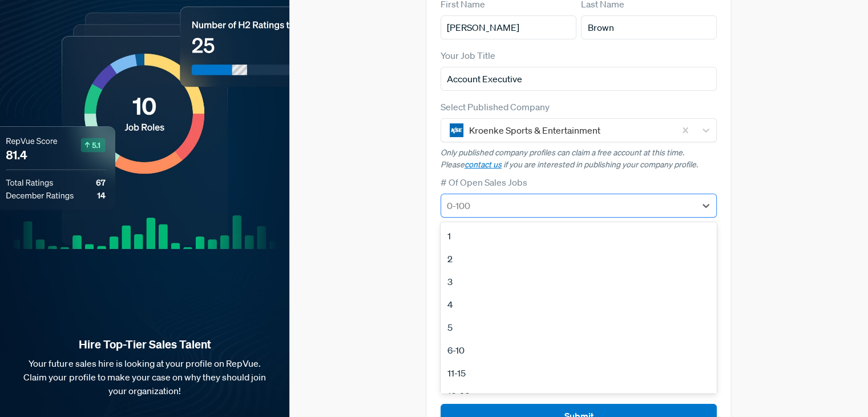  What do you see at coordinates (579, 350) in the screenshot?
I see `div: 6-10` at bounding box center [579, 350].